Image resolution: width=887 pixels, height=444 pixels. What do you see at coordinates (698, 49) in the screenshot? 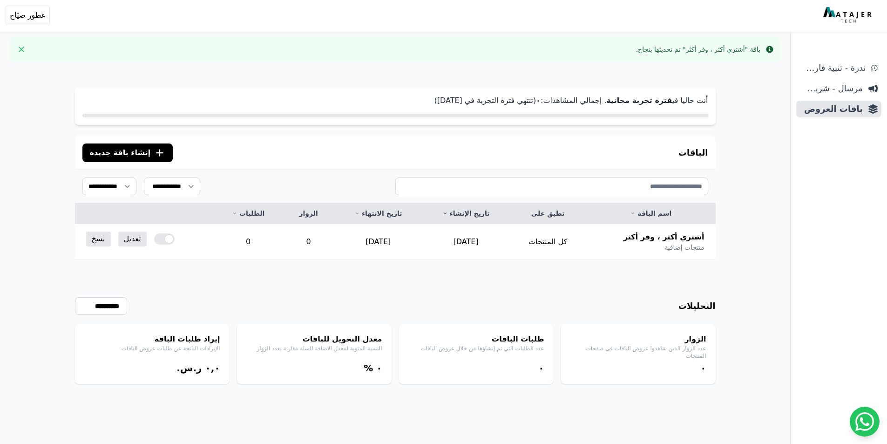
I see `div: باقة "أشتري أكثر ، وفر أكثر" تم تحديثها بنجاح.` at bounding box center [698, 49].